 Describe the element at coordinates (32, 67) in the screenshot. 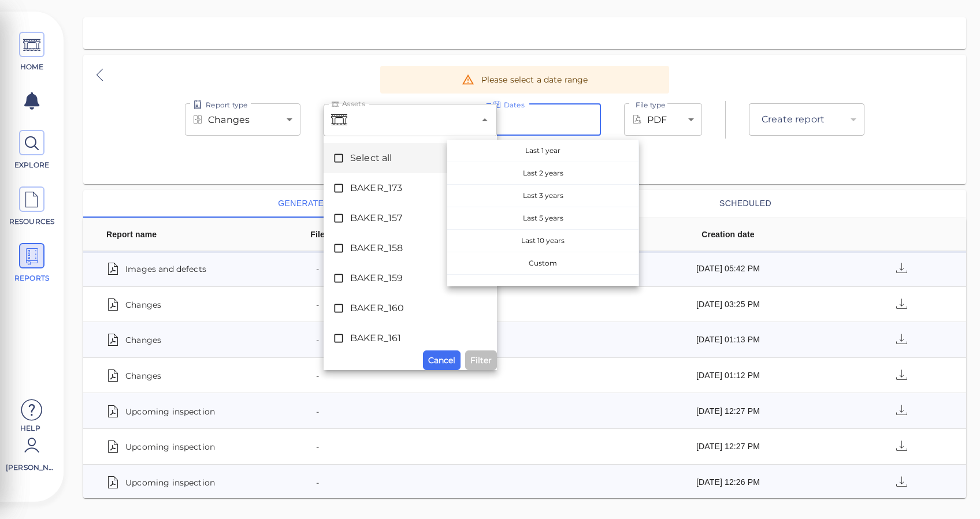

I see `span: HOME` at that location.